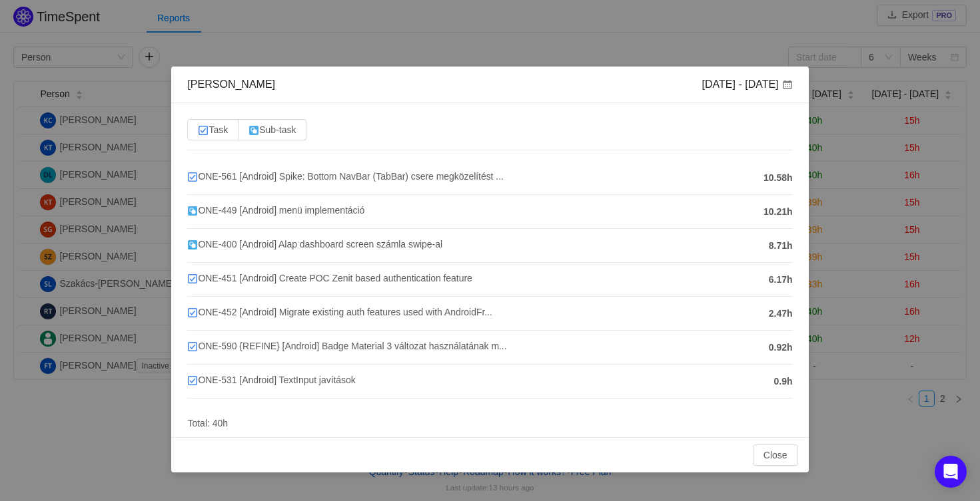 This screenshot has height=501, width=980. I want to click on span: 6.17h, so click(781, 280).